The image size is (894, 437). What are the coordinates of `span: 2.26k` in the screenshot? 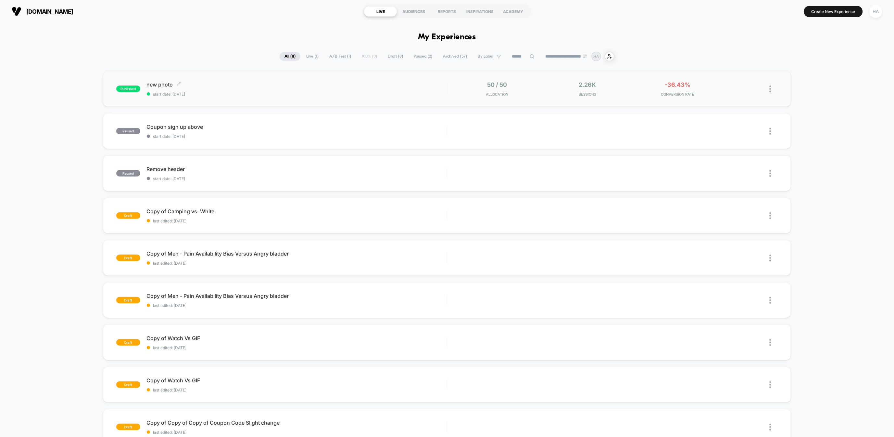 It's located at (588, 84).